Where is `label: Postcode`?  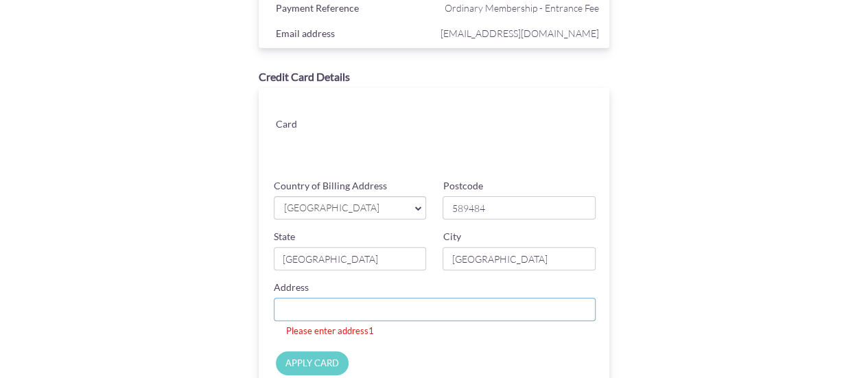
label: Postcode is located at coordinates (462, 186).